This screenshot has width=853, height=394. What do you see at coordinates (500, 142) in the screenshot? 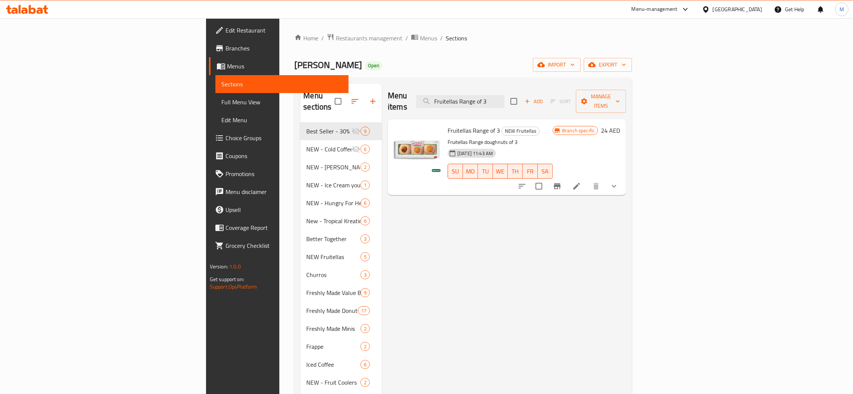
I see `p: Fruitellas Range doughnuts of 3` at bounding box center [500, 142].